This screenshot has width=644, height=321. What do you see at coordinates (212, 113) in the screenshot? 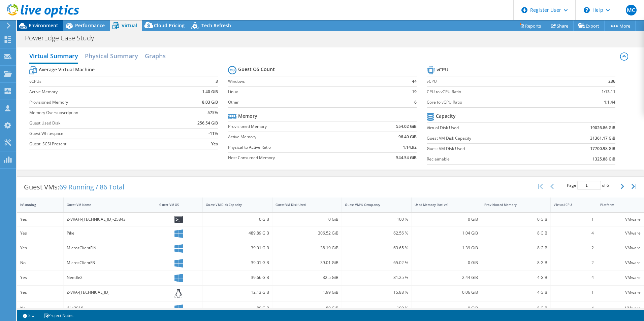
I see `b: 575%` at bounding box center [212, 113].